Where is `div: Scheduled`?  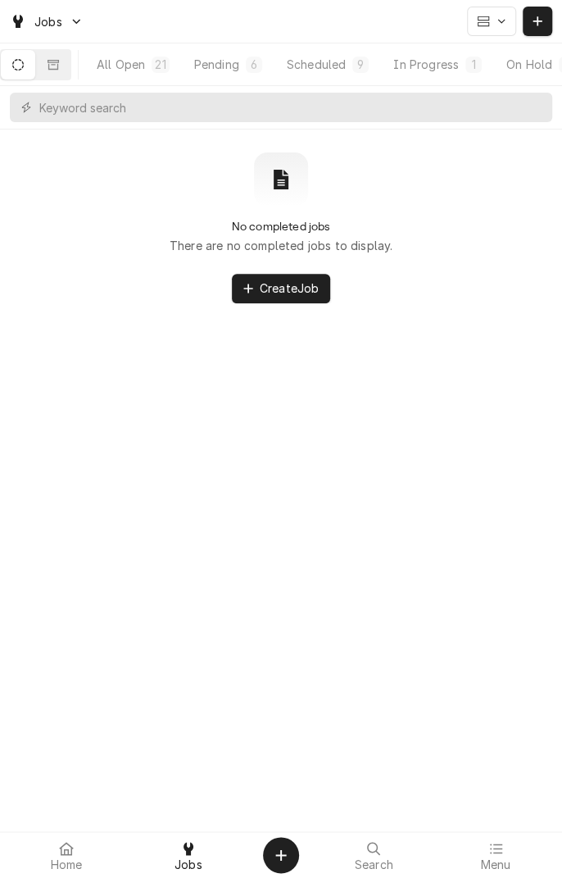
div: Scheduled is located at coordinates (316, 64).